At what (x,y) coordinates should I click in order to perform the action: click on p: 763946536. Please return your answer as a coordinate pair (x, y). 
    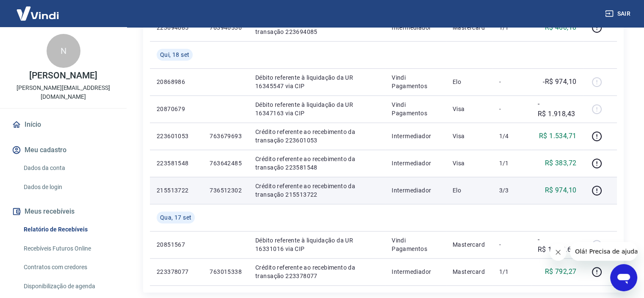
    Looking at the image, I should click on (225, 28).